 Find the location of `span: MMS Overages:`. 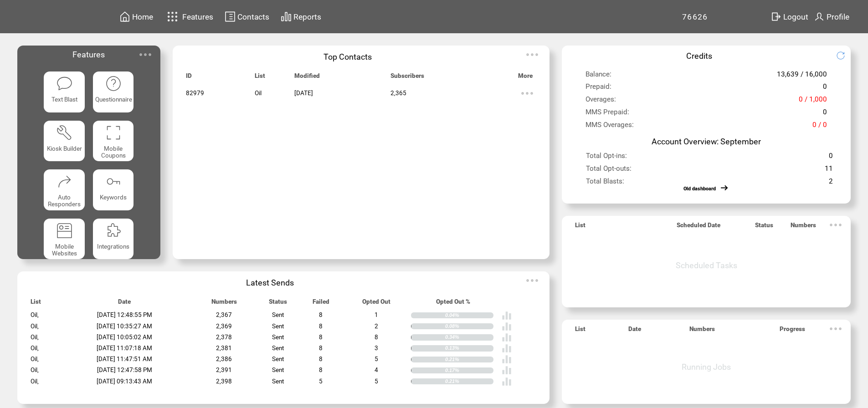

span: MMS Overages: is located at coordinates (610, 127).